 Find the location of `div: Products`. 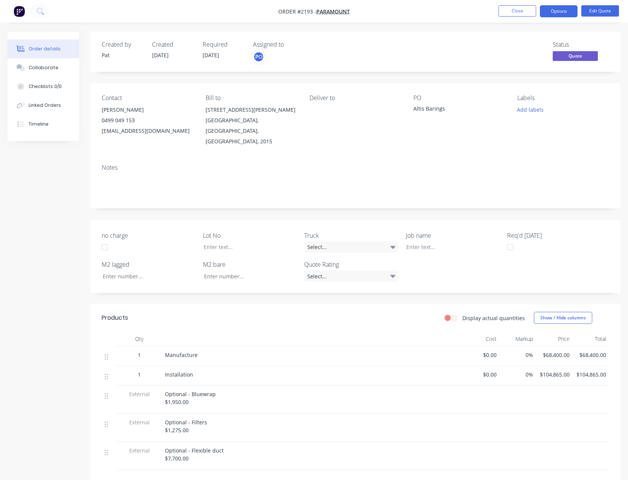

div: Products is located at coordinates (115, 318).